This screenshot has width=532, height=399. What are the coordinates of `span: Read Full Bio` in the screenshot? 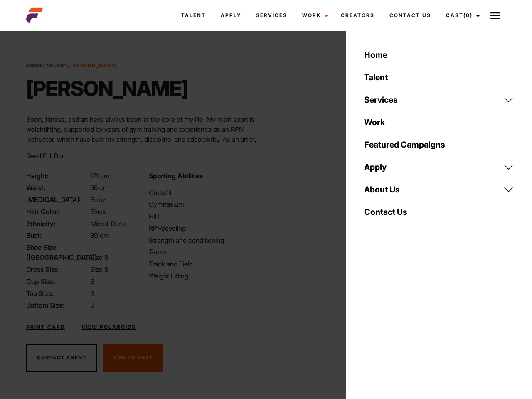 It's located at (44, 156).